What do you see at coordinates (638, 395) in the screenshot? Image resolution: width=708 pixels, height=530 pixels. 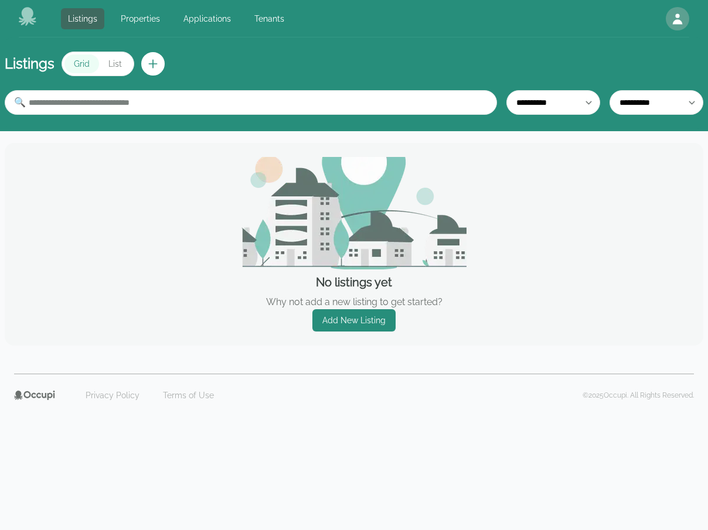 I see `p: © 2025 Occupi. All Rights Reserved.` at bounding box center [638, 395].